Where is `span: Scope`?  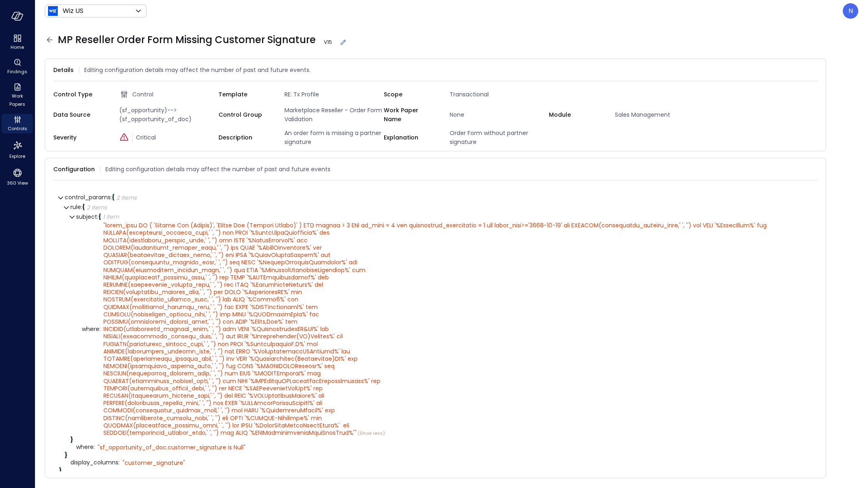 span: Scope is located at coordinates (410, 94).